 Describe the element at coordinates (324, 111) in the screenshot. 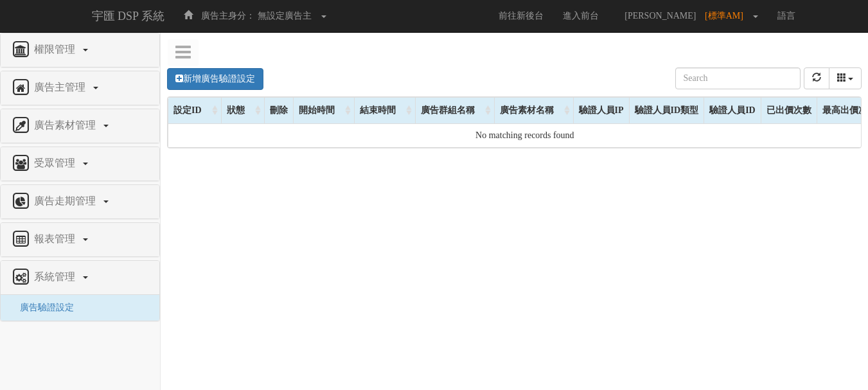

I see `div: 開始時間` at that location.